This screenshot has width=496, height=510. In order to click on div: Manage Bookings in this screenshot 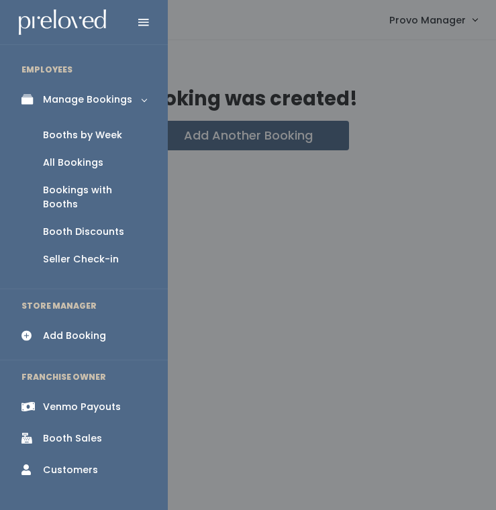, I will do `click(87, 99)`.